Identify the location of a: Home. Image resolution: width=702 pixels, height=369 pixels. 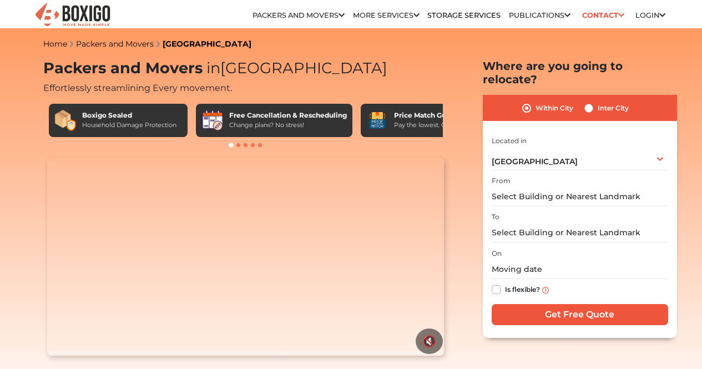
(55, 44).